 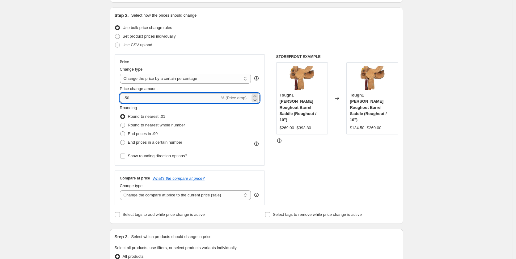 I want to click on div: $269.00, so click(x=287, y=128).